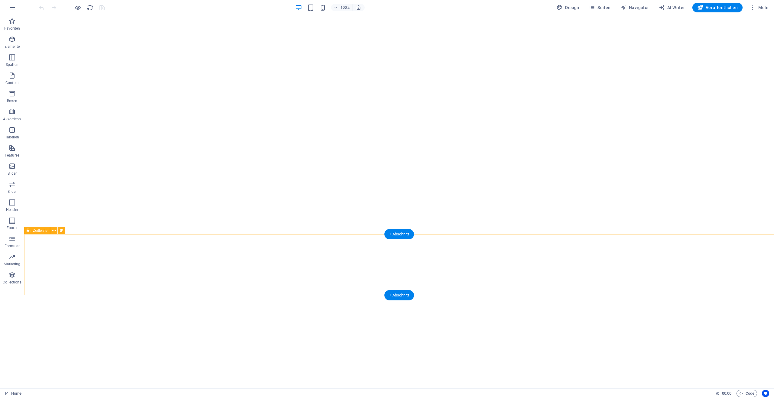  Describe the element at coordinates (40, 231) in the screenshot. I see `span: Zeitleiste` at that location.